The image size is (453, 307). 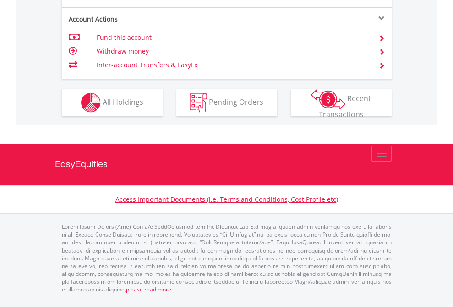 I want to click on img: holdings-wht.png, so click(x=91, y=103).